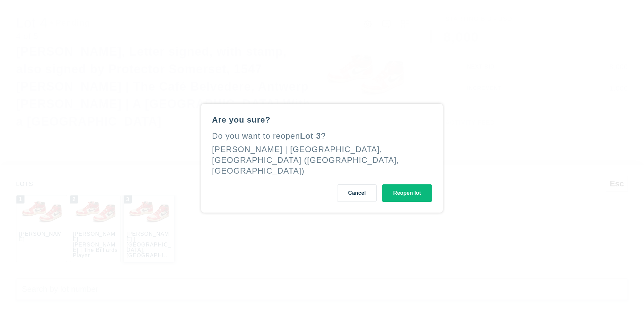  What do you see at coordinates (407, 193) in the screenshot?
I see `button: Reopen lot` at bounding box center [407, 193].